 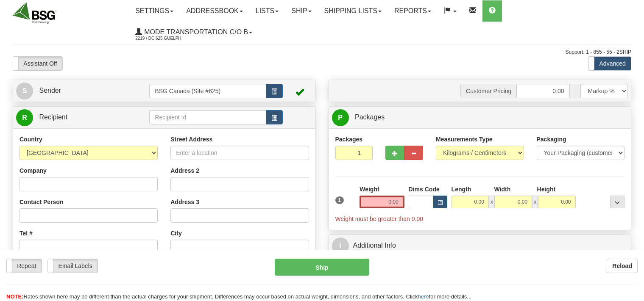 I want to click on button: Reload, so click(x=622, y=266).